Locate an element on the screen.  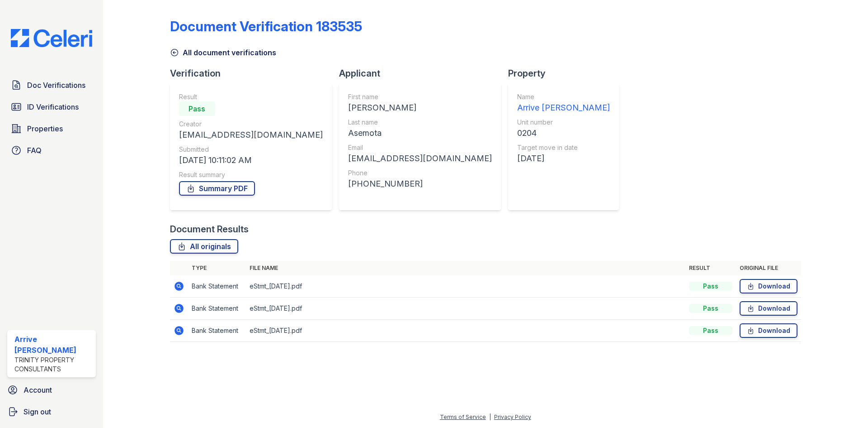
a: ID Verifications is located at coordinates (51, 107).